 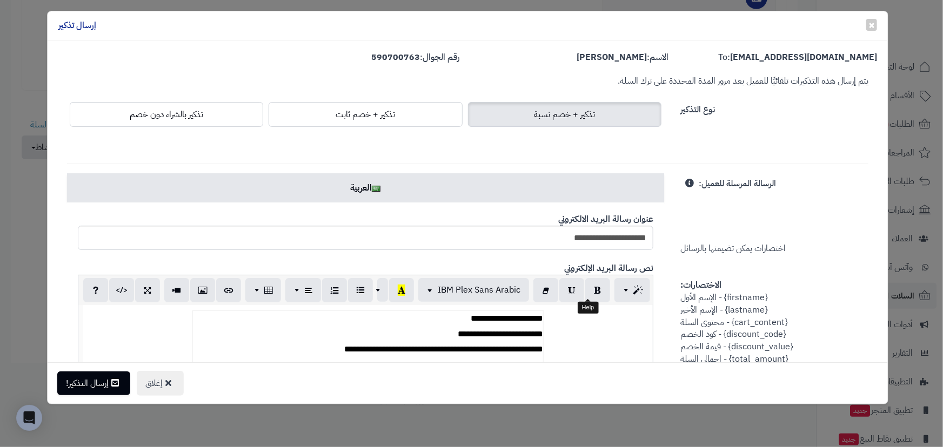 I want to click on span: IBM Plex Sans Arabic, so click(x=479, y=290).